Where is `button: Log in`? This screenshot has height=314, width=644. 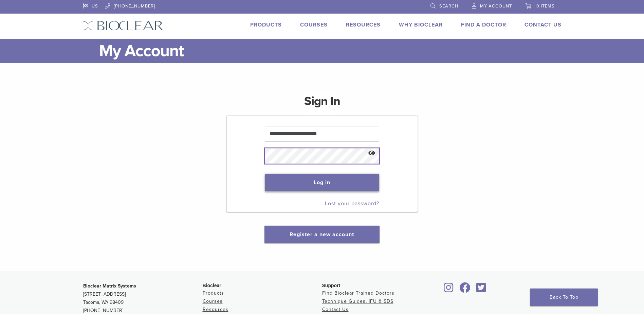 button: Log in is located at coordinates (322, 182).